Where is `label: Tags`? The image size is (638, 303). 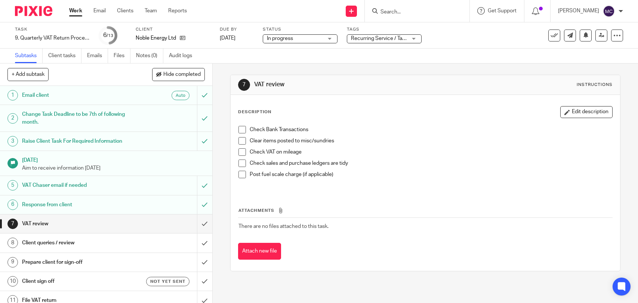 label: Tags is located at coordinates (384, 30).